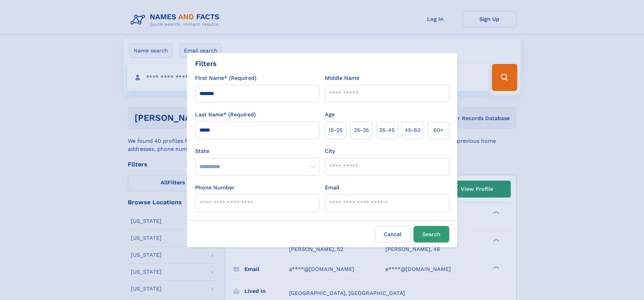 This screenshot has height=300, width=644. I want to click on label: Middle Name, so click(342, 78).